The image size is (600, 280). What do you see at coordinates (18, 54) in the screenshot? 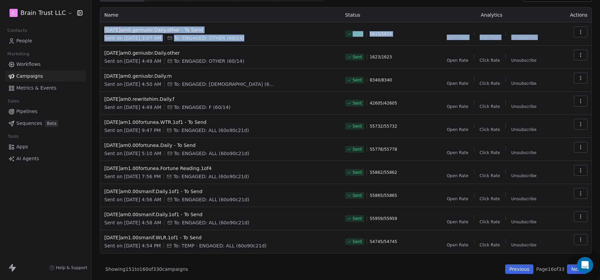
I see `span: Marketing` at bounding box center [18, 54].